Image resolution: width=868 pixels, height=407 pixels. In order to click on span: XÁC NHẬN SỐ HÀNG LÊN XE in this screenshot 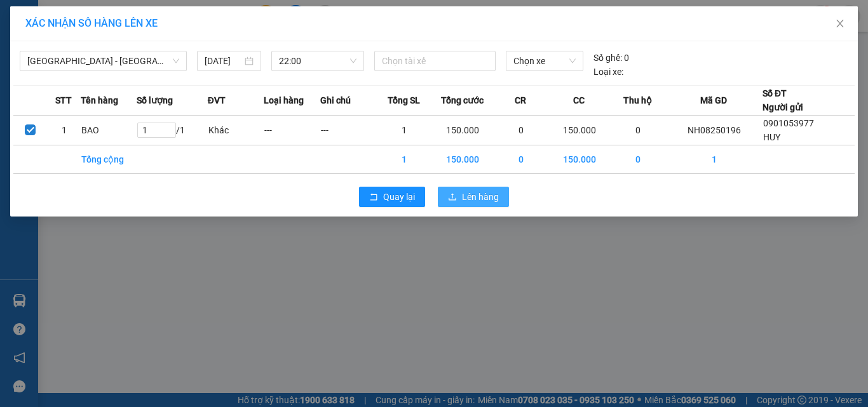, I will do `click(91, 23)`.